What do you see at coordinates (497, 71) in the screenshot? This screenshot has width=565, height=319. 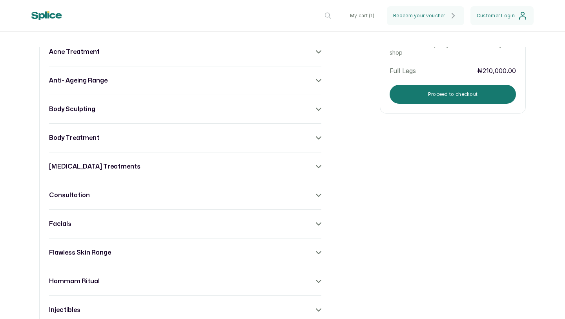 I see `p: ₦210,000.00` at bounding box center [497, 71].